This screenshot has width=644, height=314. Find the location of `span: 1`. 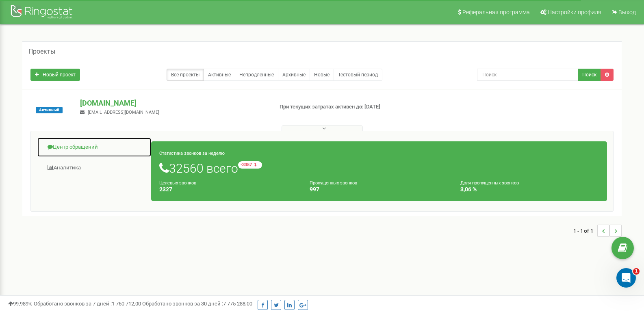

span: 1 is located at coordinates (636, 271).